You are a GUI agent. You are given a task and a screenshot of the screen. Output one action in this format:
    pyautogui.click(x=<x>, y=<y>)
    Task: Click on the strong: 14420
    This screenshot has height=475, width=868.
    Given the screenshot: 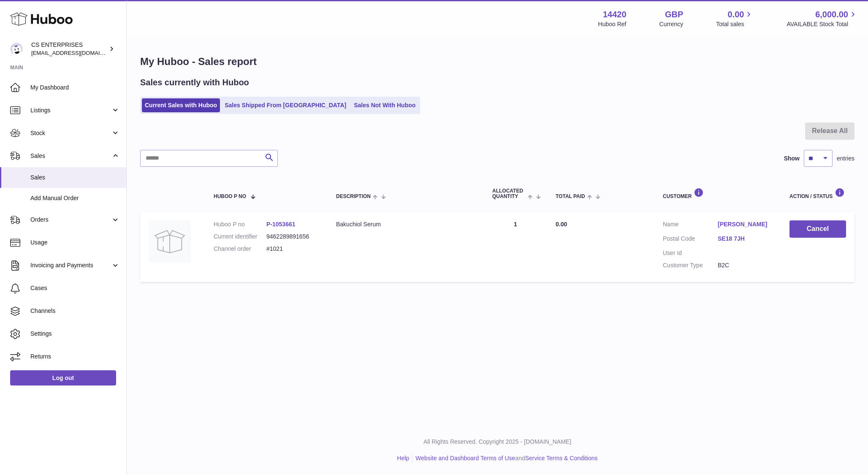 What is the action you would take?
    pyautogui.click(x=615, y=14)
    